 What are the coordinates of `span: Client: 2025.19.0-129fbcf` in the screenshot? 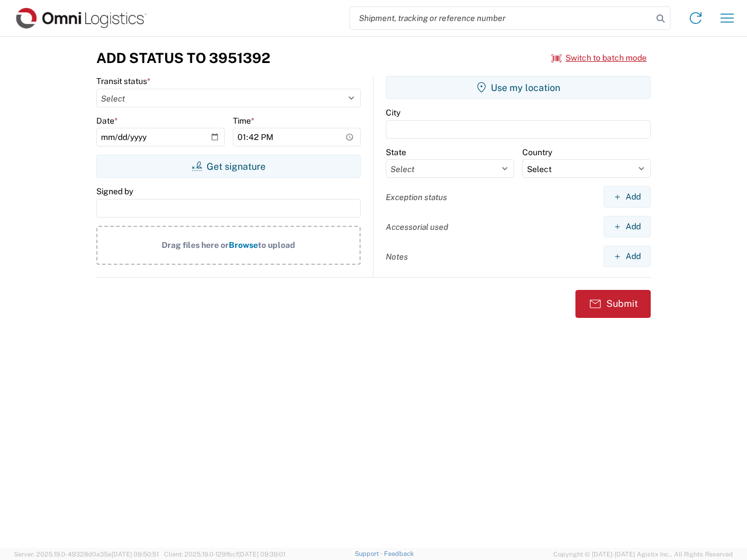 It's located at (225, 554).